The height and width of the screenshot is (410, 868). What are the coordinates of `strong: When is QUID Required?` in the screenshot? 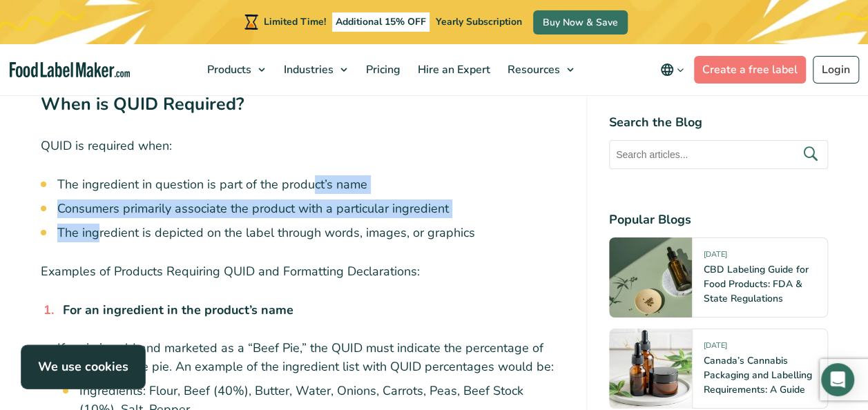 It's located at (142, 104).